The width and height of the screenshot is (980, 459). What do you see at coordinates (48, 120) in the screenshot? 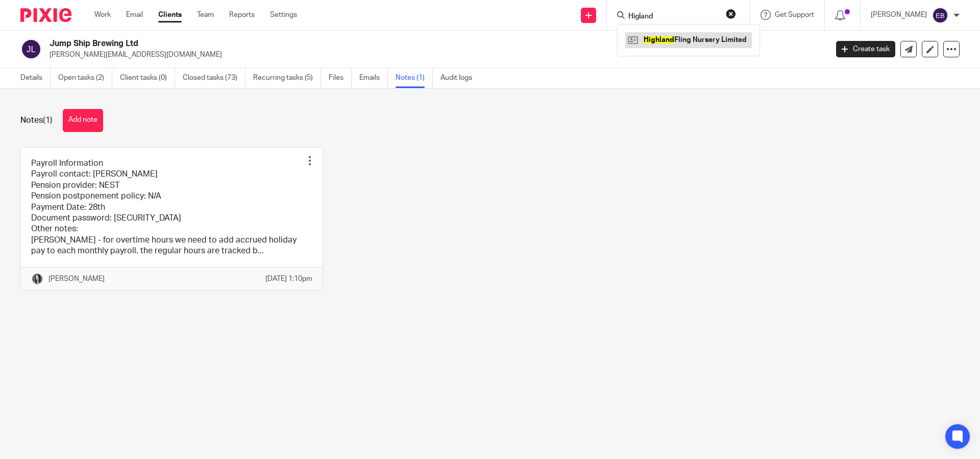
I see `span: (1)` at bounding box center [48, 120].